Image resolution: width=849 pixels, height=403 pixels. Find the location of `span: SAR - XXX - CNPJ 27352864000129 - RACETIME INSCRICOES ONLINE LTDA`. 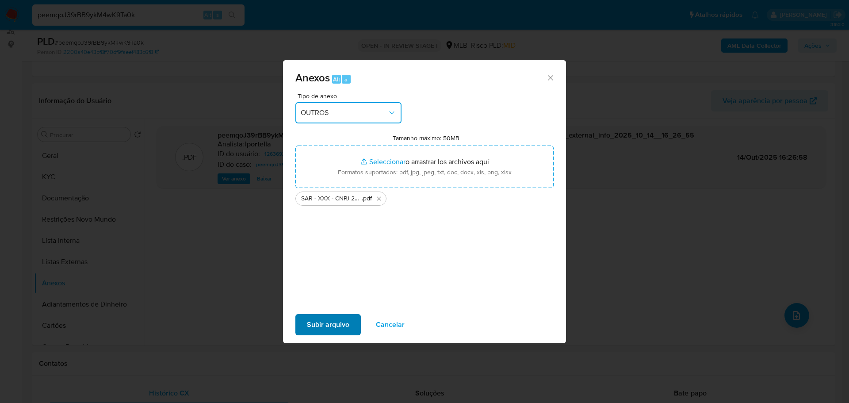

span: SAR - XXX - CNPJ 27352864000129 - RACETIME INSCRICOES ONLINE LTDA is located at coordinates (331, 199).